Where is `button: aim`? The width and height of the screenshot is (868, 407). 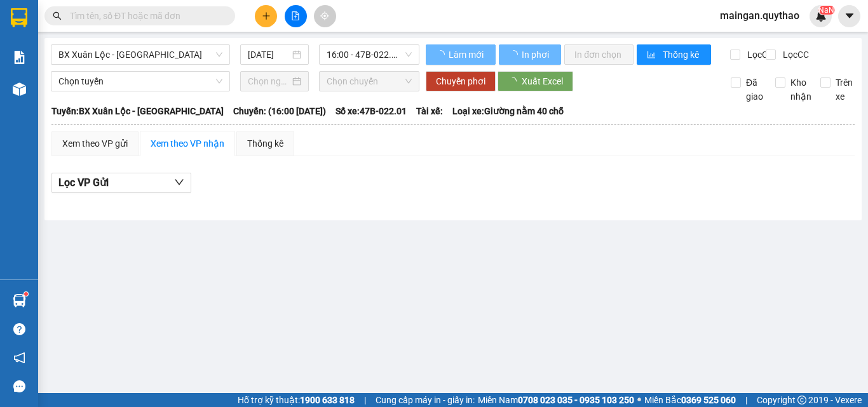 button: aim is located at coordinates (324, 16).